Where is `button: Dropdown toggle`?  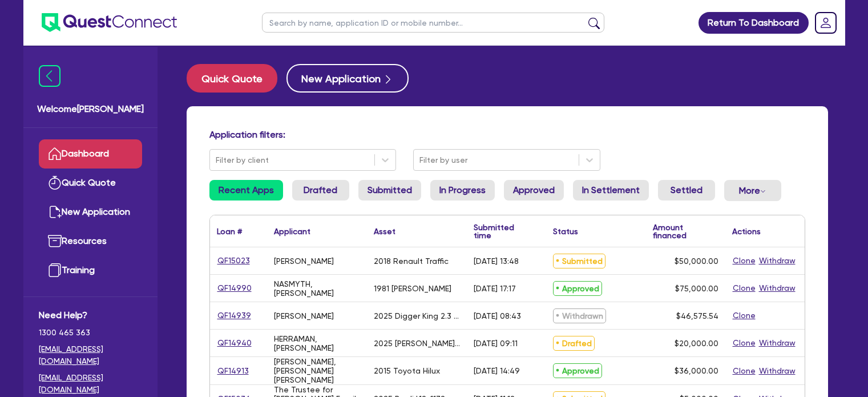 button: Dropdown toggle is located at coordinates (753, 190).